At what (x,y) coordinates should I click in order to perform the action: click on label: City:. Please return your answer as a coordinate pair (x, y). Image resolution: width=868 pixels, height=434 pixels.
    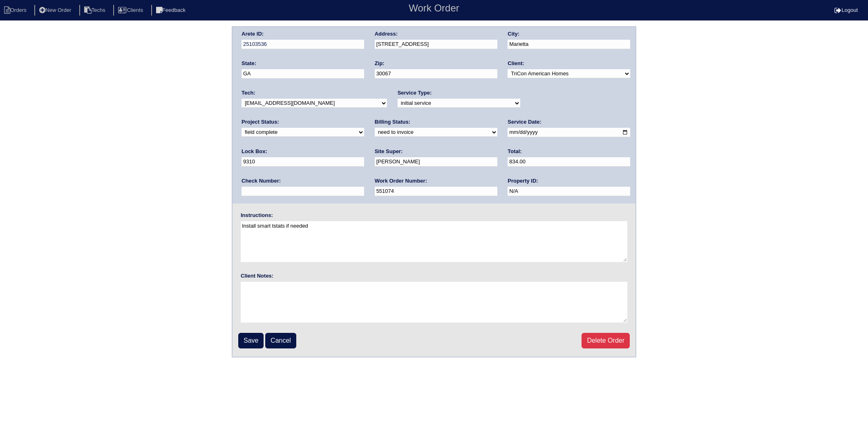
    Looking at the image, I should click on (514, 34).